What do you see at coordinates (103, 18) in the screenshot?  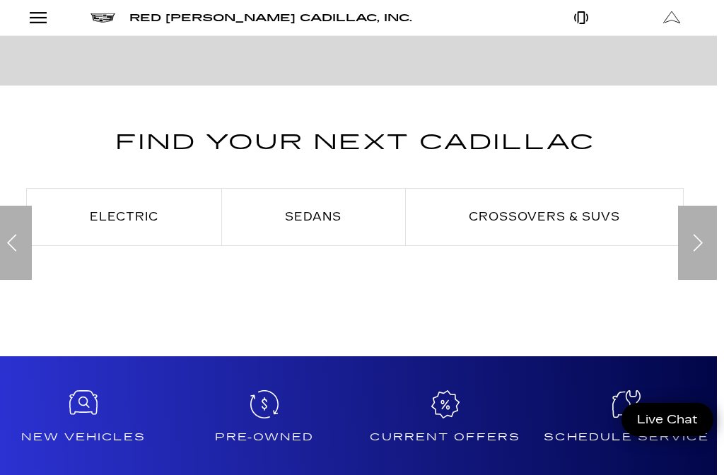 I see `img: Cadillac logo` at bounding box center [103, 18].